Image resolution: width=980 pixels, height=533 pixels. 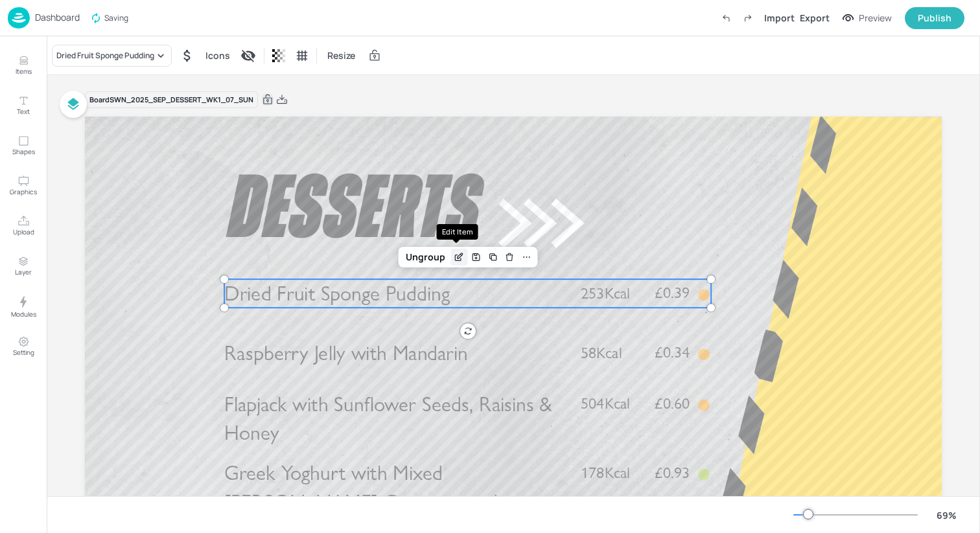 I want to click on div: Delete, so click(x=509, y=257).